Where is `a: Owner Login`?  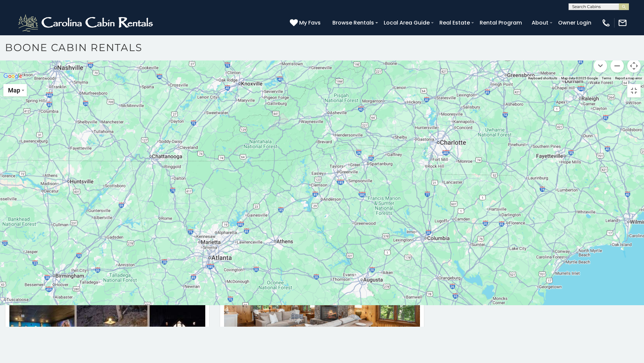
a: Owner Login is located at coordinates (575, 23).